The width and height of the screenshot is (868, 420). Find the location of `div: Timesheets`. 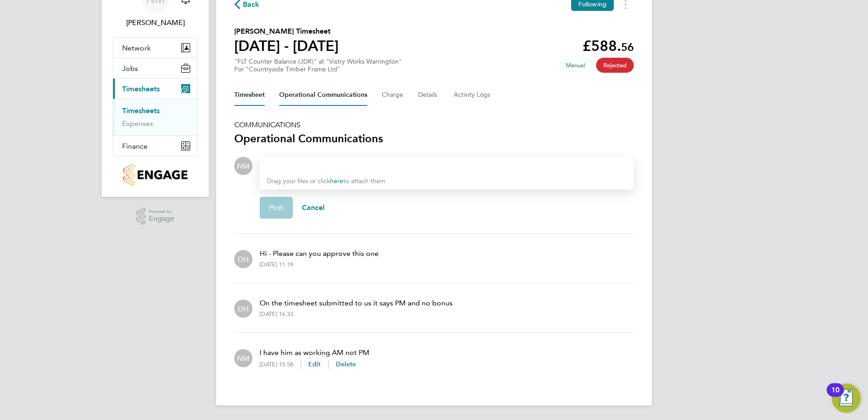

div: Timesheets is located at coordinates (155, 117).